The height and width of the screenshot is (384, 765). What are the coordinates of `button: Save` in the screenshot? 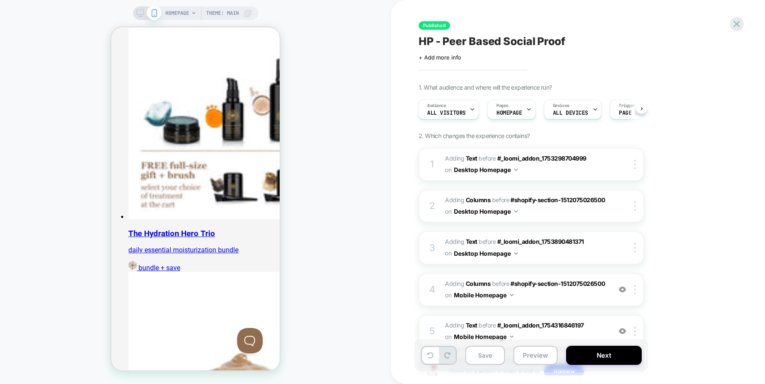 It's located at (485, 355).